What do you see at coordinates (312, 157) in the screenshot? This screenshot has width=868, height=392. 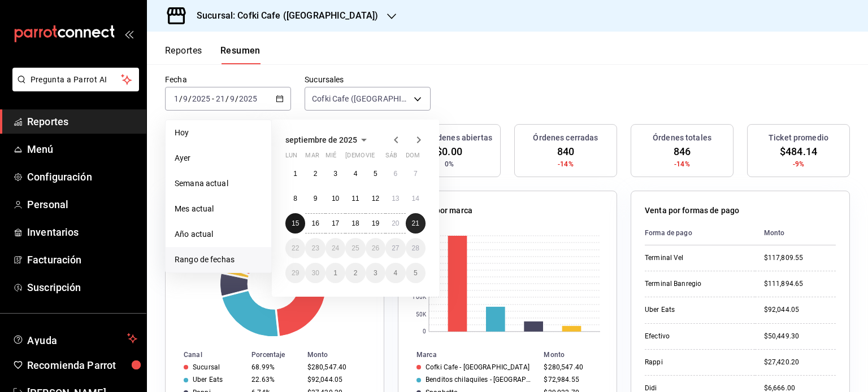 I see `abbr: martes` at bounding box center [312, 157].